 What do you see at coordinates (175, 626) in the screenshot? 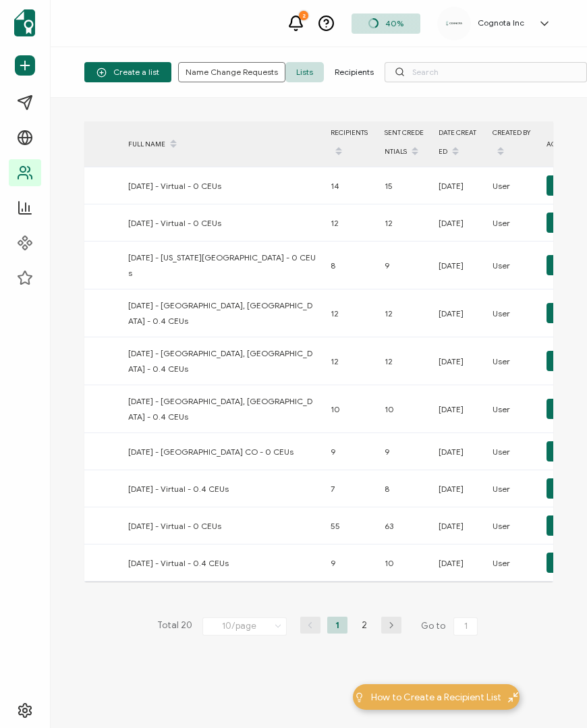
I see `span: Total 20` at bounding box center [175, 626].